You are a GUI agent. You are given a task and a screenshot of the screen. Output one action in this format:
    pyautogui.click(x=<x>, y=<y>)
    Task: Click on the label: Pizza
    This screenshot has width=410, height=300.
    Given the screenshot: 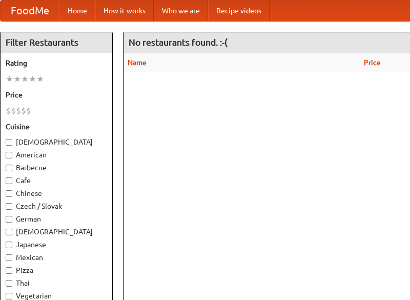 What is the action you would take?
    pyautogui.click(x=56, y=270)
    